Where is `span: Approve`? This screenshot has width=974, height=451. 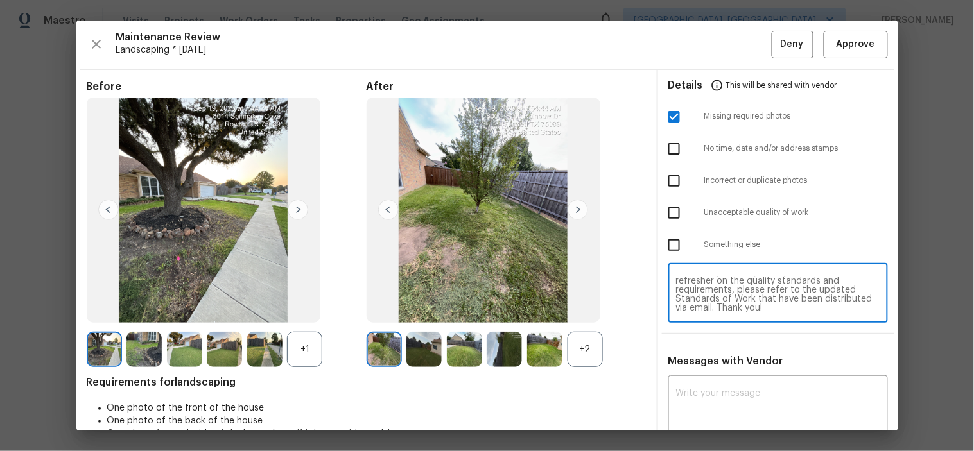
span: Approve is located at coordinates (856, 44).